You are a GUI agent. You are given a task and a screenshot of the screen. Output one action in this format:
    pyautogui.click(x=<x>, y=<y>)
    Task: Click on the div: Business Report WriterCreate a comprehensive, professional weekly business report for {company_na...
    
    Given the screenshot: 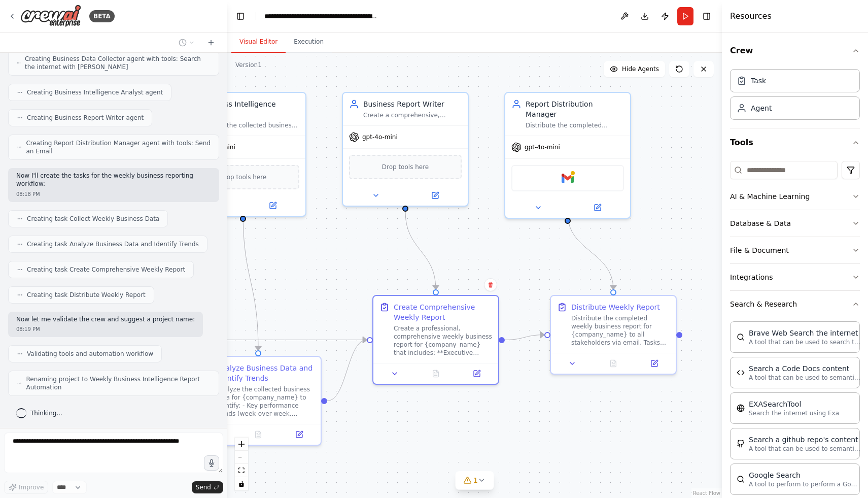 What is the action you would take?
    pyautogui.click(x=405, y=149)
    